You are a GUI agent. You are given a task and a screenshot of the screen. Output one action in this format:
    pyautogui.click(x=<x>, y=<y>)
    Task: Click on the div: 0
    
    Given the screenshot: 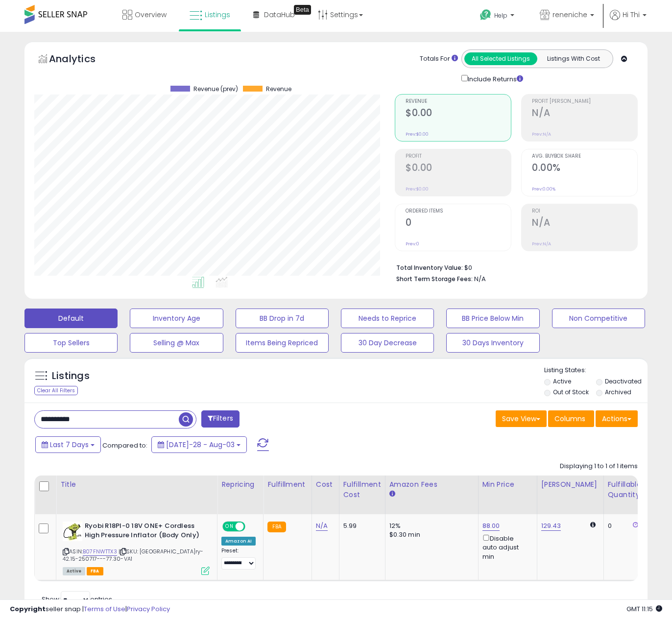 What is the action you would take?
    pyautogui.click(x=623, y=526)
    